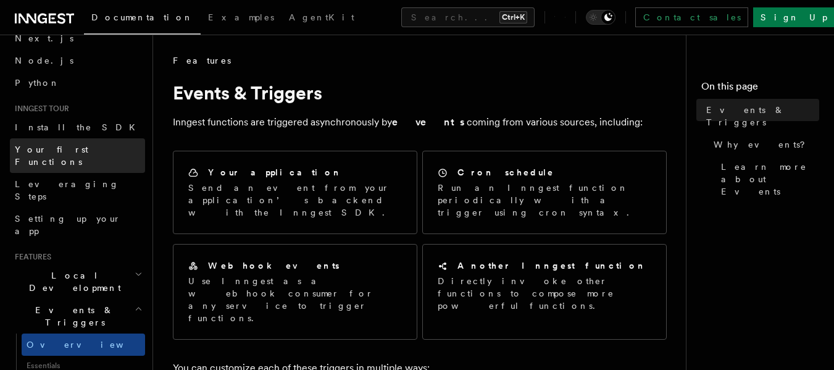 The height and width of the screenshot is (370, 834). I want to click on span: Next.js, so click(44, 38).